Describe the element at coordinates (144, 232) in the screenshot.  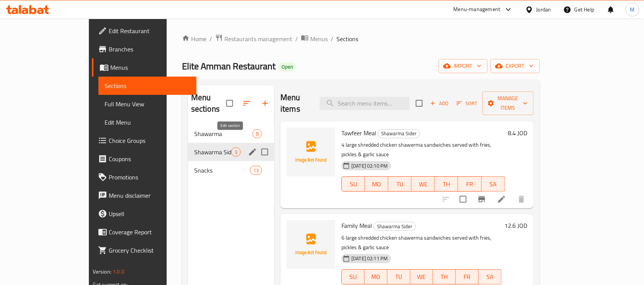
I see `a: Coverage Report` at that location.